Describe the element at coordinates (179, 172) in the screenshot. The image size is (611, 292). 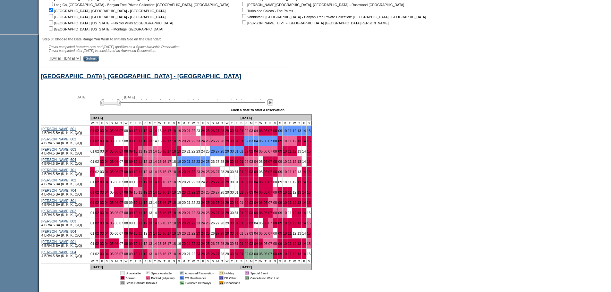
I see `a: 19` at that location.